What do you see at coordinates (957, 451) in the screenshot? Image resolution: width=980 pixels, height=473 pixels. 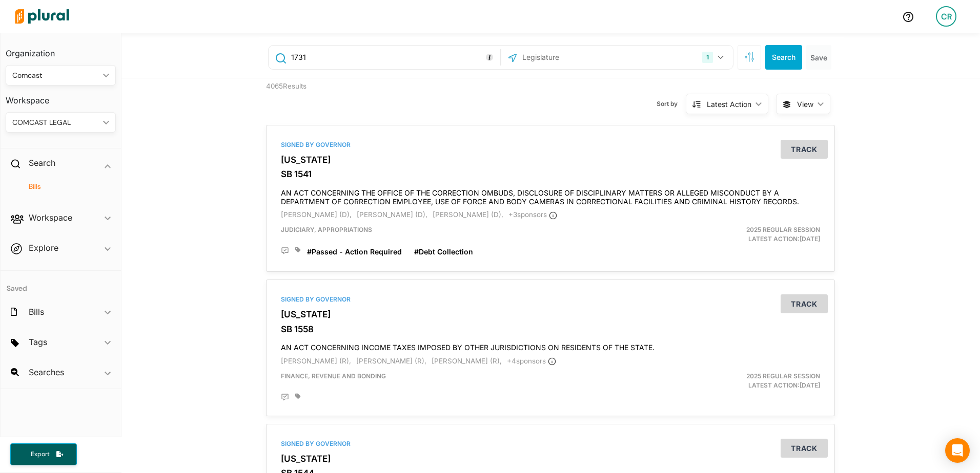 I see `div: Open Intercom Messenger` at bounding box center [957, 451].